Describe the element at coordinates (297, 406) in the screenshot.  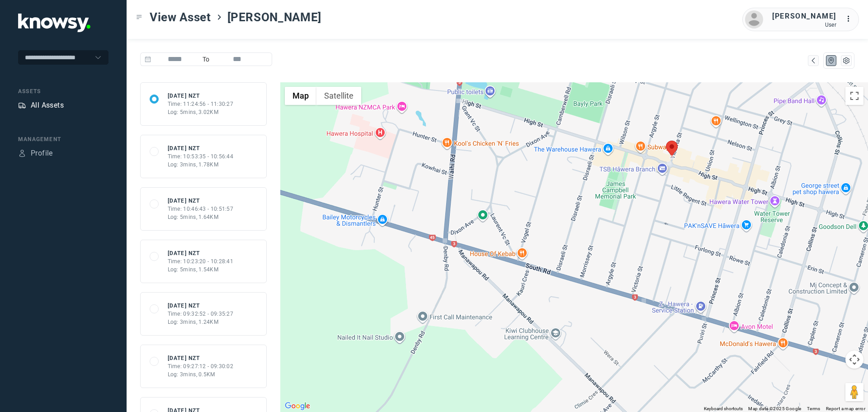
I see `a: Open this area in Google Maps (opens a new window)` at that location.